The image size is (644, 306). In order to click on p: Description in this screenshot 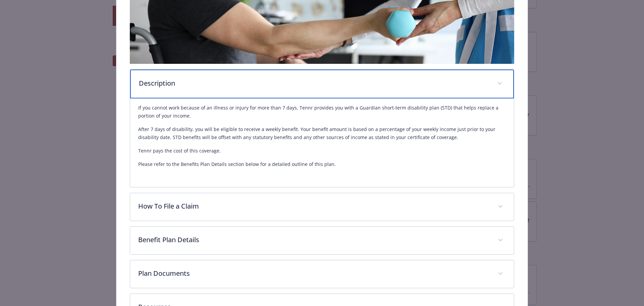, I will do `click(314, 83)`.